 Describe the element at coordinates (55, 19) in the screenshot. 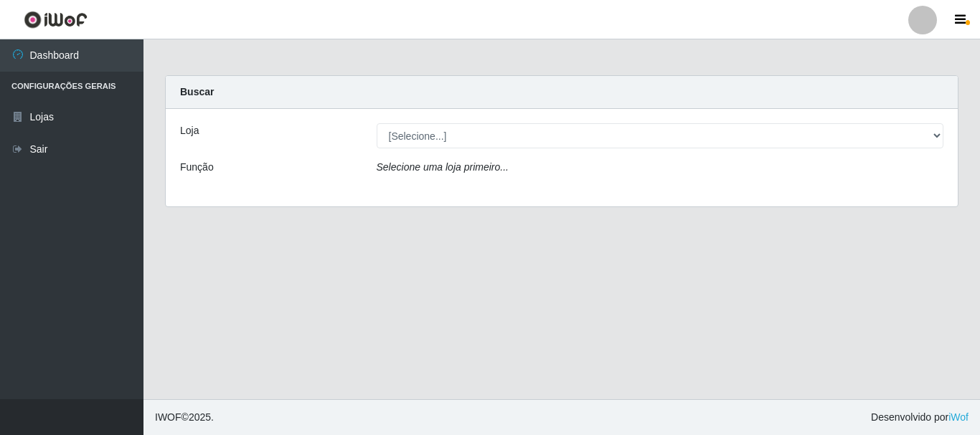

I see `img: CoreUI Logo` at that location.